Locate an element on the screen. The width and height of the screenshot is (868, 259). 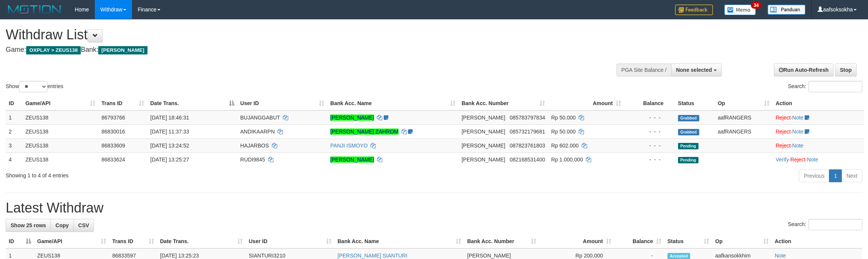
td: 2 is located at coordinates (14, 131).